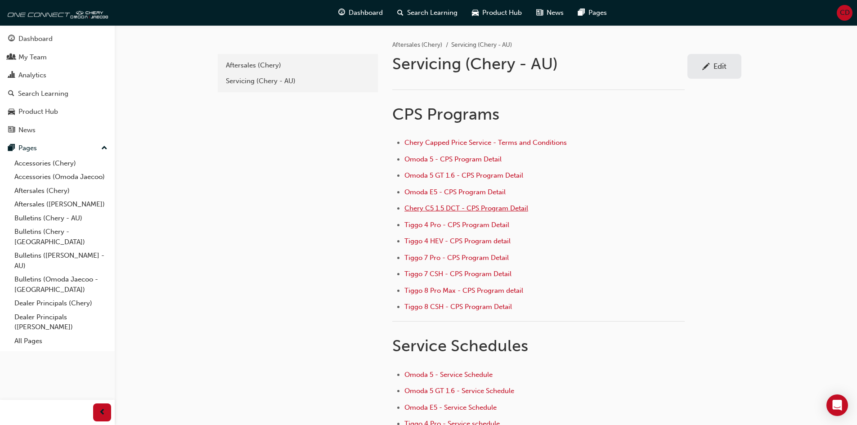 Image resolution: width=857 pixels, height=425 pixels. I want to click on a: Omoda 5 GT 1.6 - CPS Program Detail, so click(464, 175).